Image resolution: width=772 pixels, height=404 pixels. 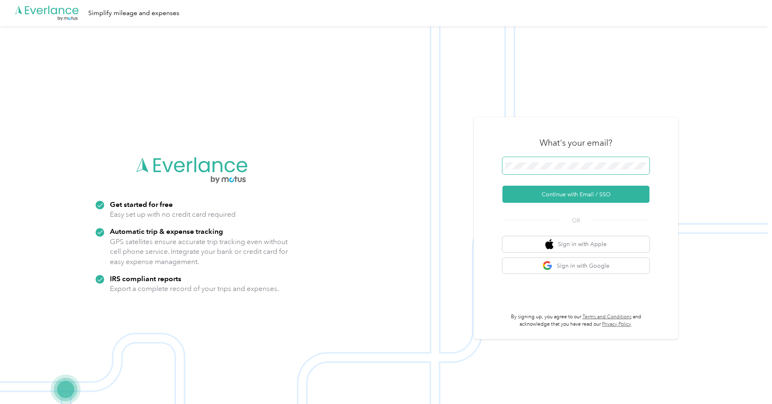 What do you see at coordinates (549, 244) in the screenshot?
I see `img: apple logo` at bounding box center [549, 244].